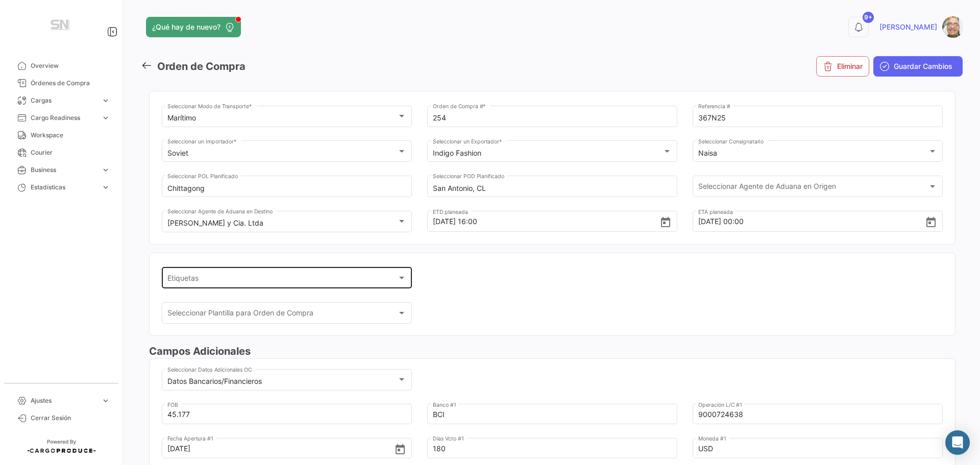 The width and height of the screenshot is (980, 465). I want to click on span: Guardar Cambios, so click(923, 66).